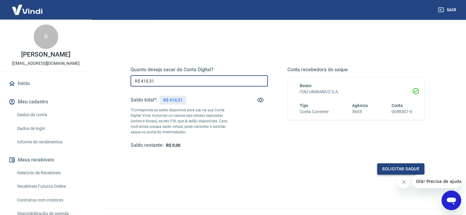 The image size is (466, 215). Describe the element at coordinates (49, 200) in the screenshot. I see `a: Contratos com credores` at that location.